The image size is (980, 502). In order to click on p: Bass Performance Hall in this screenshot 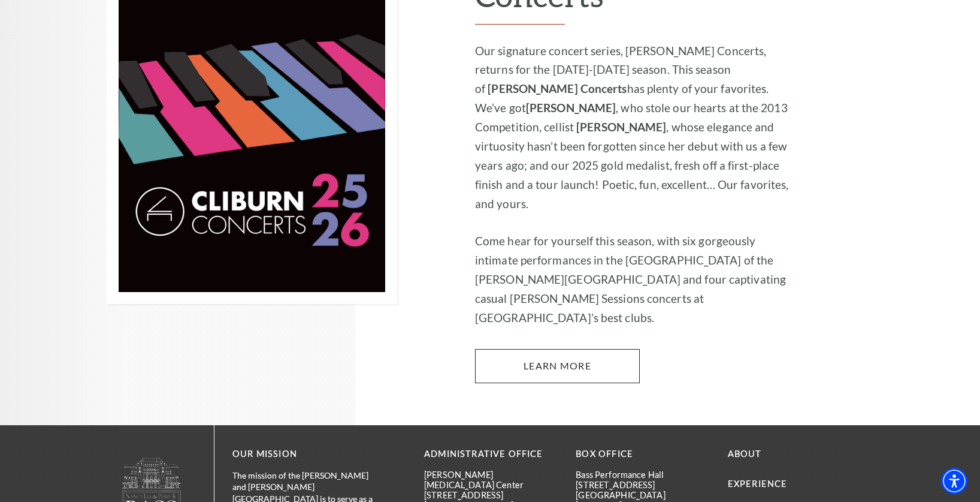, I will do `click(642, 474)`.